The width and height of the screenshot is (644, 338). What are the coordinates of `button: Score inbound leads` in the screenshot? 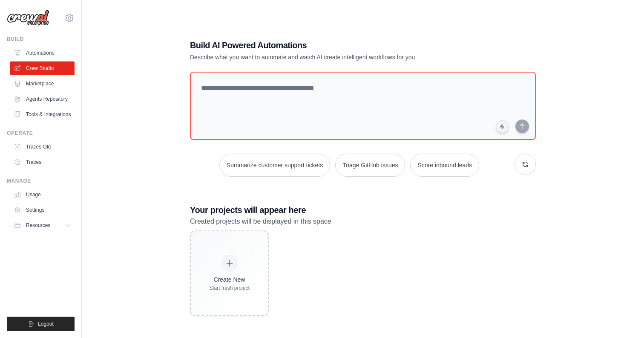 It's located at (445, 165).